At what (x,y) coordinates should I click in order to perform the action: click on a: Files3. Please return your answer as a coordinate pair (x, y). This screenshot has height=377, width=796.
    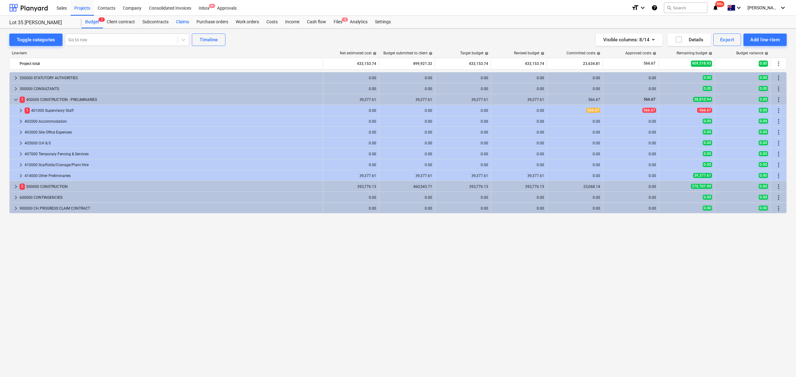
    Looking at the image, I should click on (338, 22).